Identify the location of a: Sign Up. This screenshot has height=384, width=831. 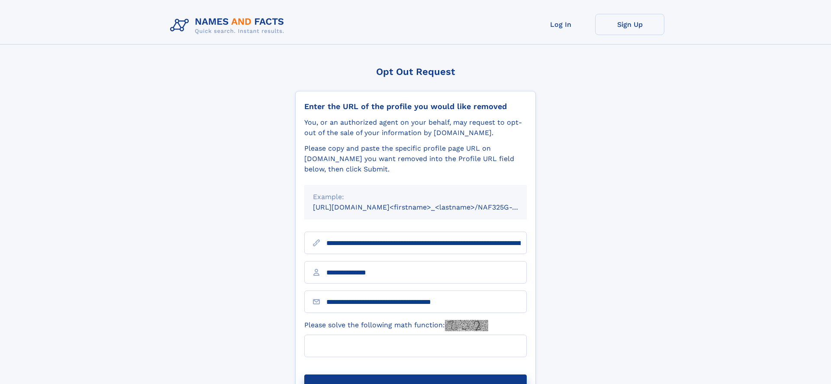
(630, 24).